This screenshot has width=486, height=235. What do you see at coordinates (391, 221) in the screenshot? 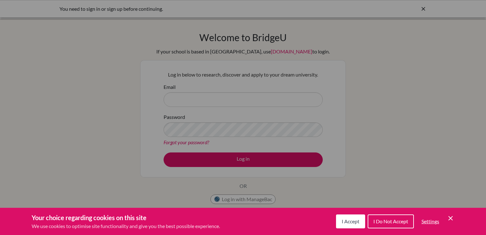
I see `span: I Do Not Accept` at bounding box center [391, 221].